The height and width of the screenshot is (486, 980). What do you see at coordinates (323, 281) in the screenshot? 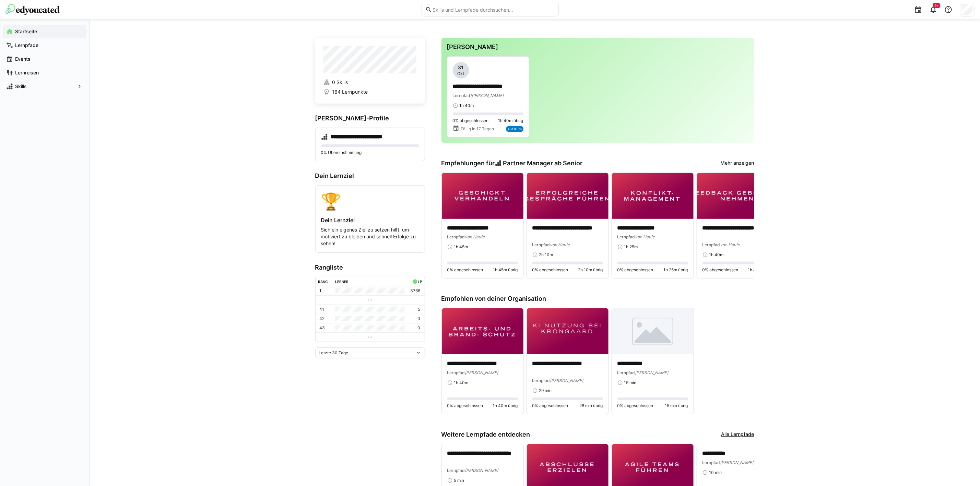
I see `div: Rang` at bounding box center [323, 281].